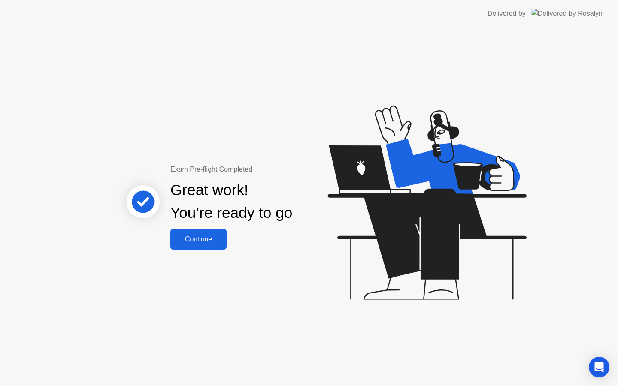 This screenshot has width=618, height=386. Describe the element at coordinates (231, 202) in the screenshot. I see `div: Great work! You’re ready to go` at that location.